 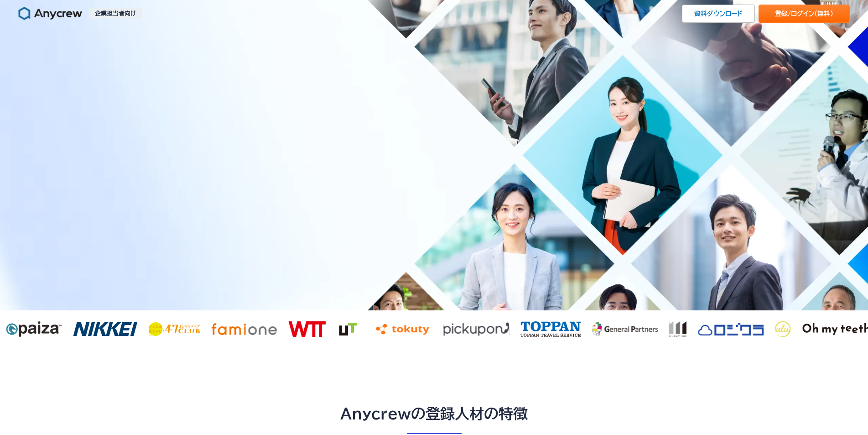 I want to click on img: General Partners, so click(x=727, y=329).